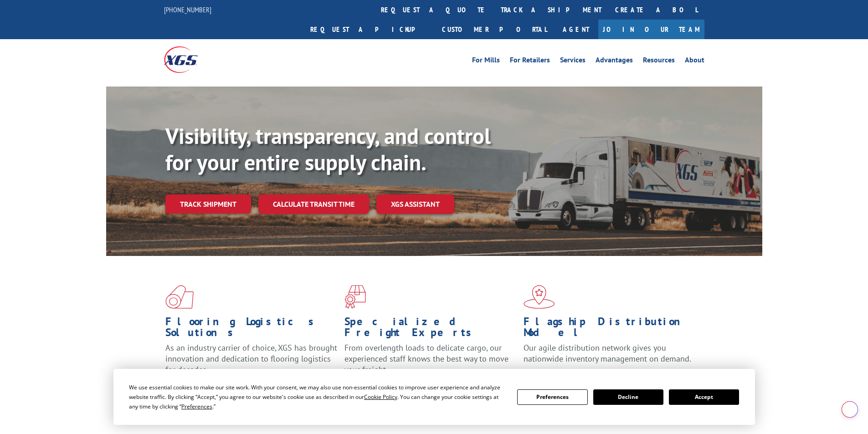 The image size is (868, 434). What do you see at coordinates (539, 297) in the screenshot?
I see `img: xgs-icon-flagship-distribution-model-red` at bounding box center [539, 297].